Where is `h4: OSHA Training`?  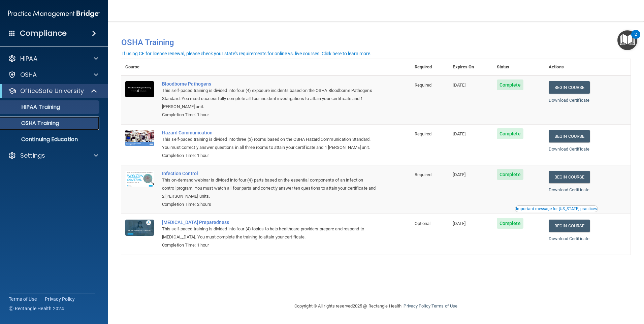 h4: OSHA Training is located at coordinates (376, 42).